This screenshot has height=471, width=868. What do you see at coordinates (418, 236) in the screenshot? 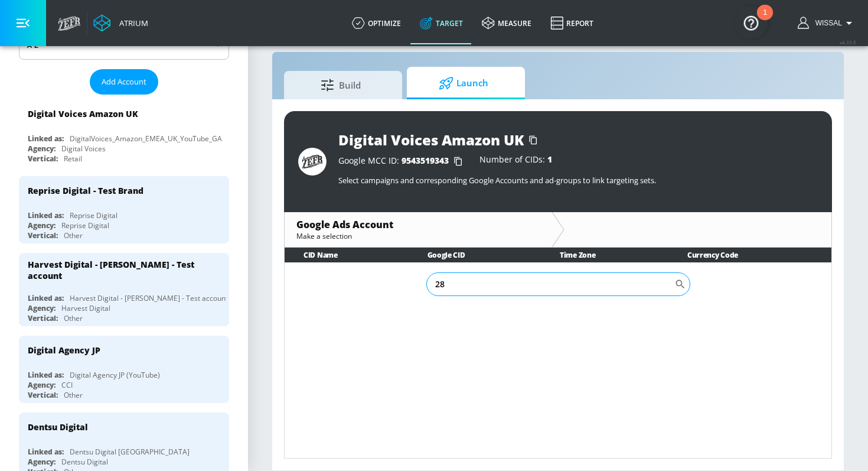
I see `div: Make a selection` at bounding box center [418, 236].